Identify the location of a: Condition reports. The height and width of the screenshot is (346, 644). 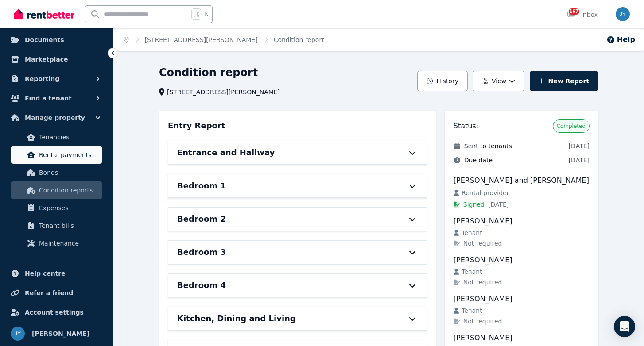
(56, 190).